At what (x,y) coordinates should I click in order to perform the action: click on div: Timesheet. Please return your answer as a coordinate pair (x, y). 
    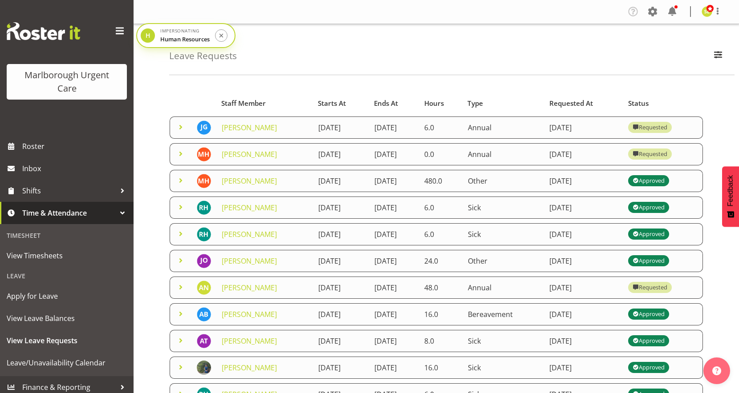
    Looking at the image, I should click on (67, 235).